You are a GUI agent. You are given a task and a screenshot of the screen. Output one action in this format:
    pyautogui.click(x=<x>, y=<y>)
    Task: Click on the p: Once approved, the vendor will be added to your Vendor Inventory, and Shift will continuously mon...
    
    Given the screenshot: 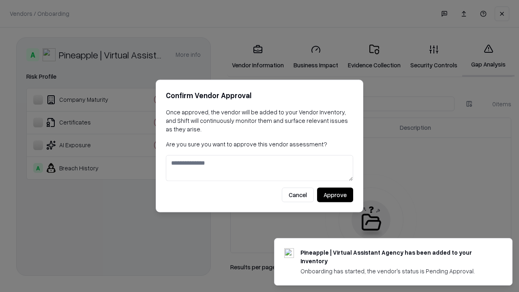 What is the action you would take?
    pyautogui.click(x=260, y=120)
    